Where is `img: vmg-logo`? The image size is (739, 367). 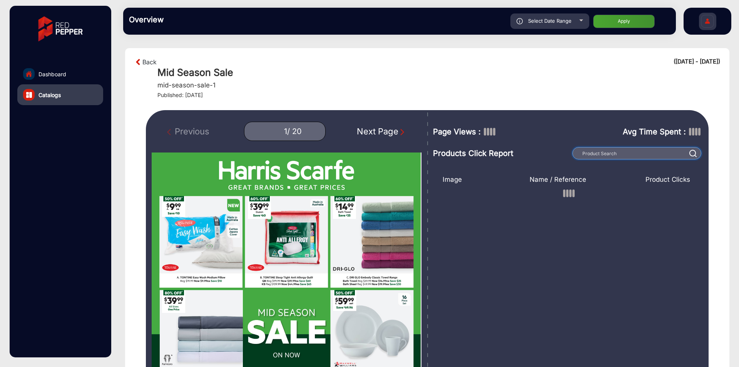 img: vmg-logo is located at coordinates (60, 29).